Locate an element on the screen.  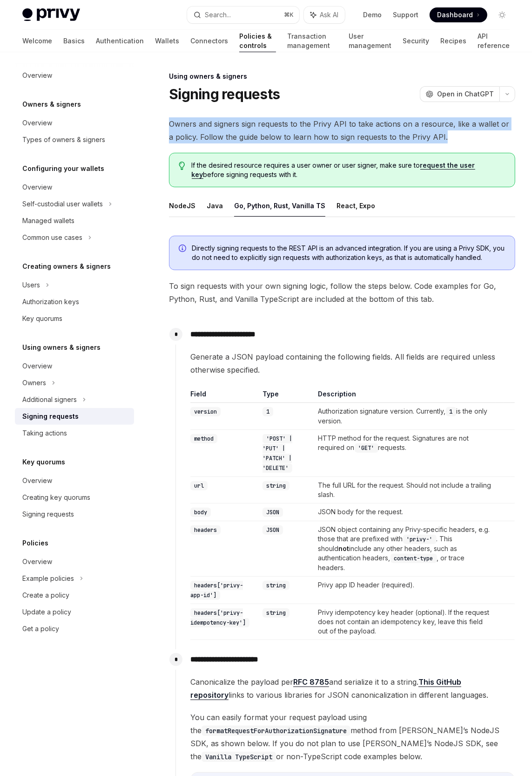
span: Ask AI is located at coordinates (329, 15).